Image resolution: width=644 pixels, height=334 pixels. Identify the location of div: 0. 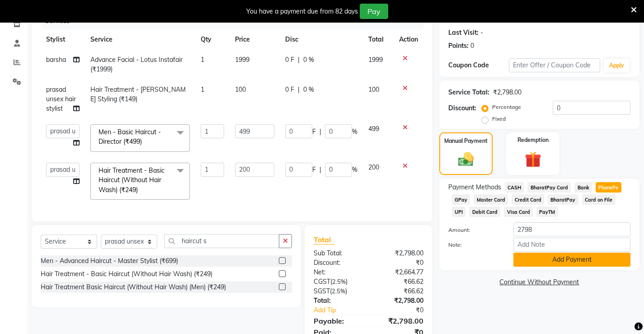
(472, 46).